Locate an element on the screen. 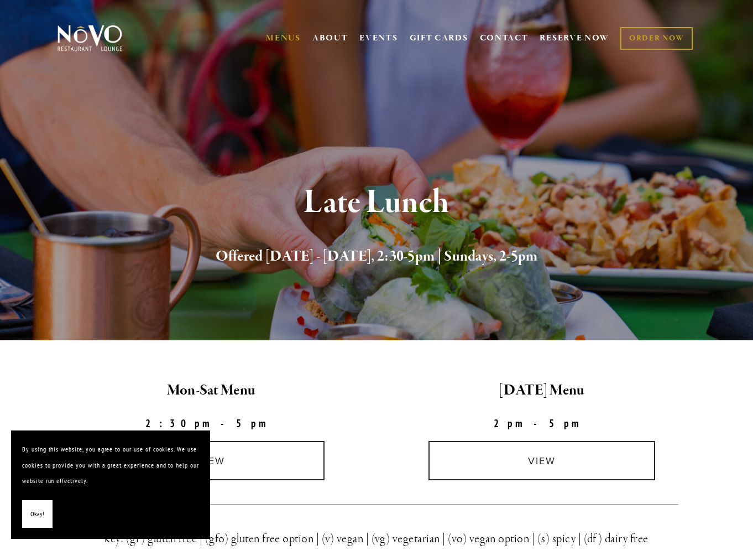 The width and height of the screenshot is (753, 550). a: GIFT CARDS is located at coordinates (439, 38).